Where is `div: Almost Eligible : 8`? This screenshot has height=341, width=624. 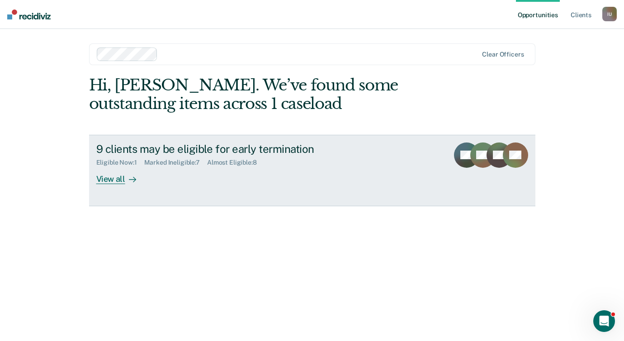 div: Almost Eligible : 8 is located at coordinates (236, 162).